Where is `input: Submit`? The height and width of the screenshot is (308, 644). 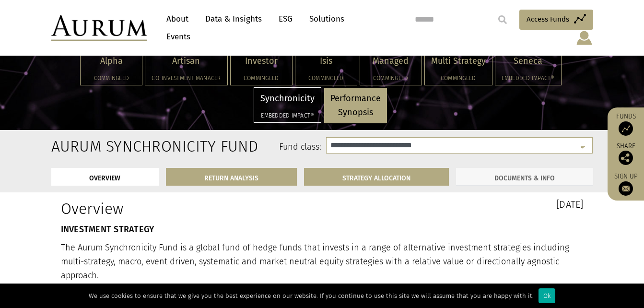 input: Submit is located at coordinates (502, 20).